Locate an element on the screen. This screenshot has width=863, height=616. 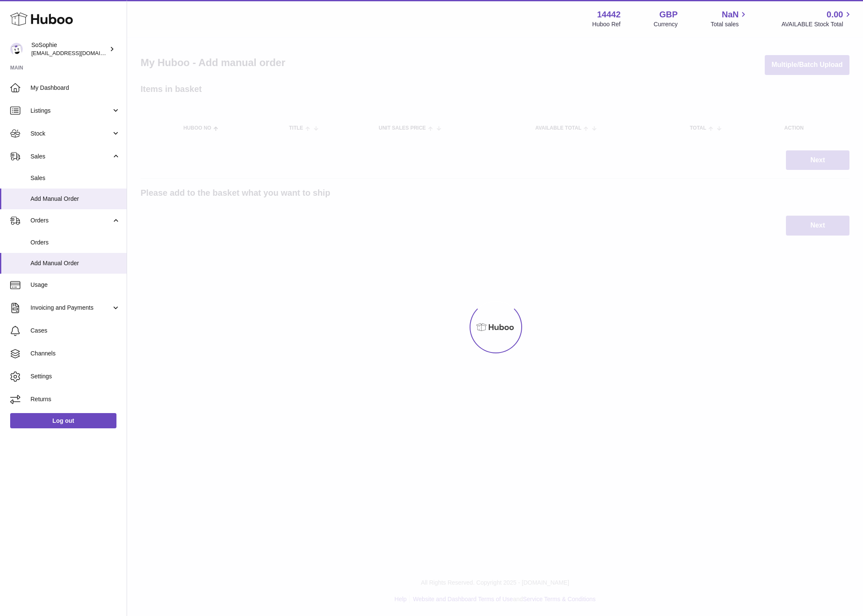
span: Stock is located at coordinates (71, 133).